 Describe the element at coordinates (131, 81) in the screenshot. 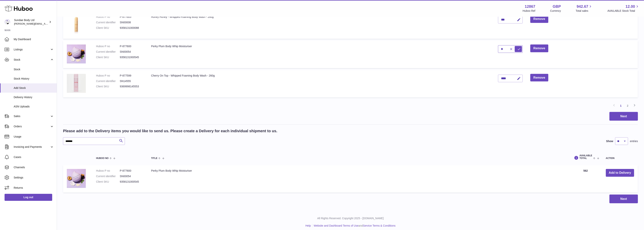

I see `dd: SN14555` at that location.